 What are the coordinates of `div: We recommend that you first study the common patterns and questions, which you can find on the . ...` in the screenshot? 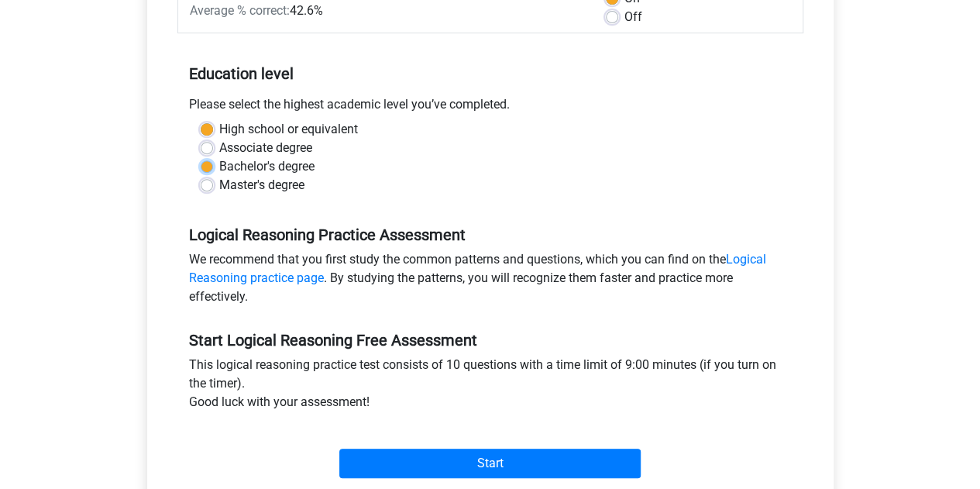 It's located at (491, 281).